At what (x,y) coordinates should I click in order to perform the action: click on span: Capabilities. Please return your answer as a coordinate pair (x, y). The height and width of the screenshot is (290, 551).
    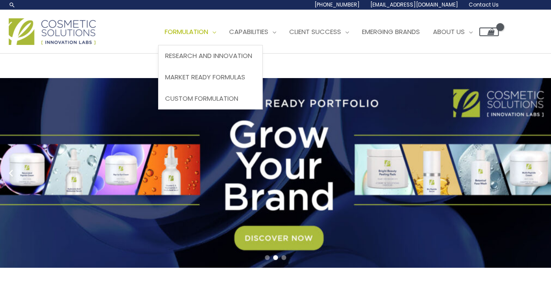
    Looking at the image, I should click on (249, 31).